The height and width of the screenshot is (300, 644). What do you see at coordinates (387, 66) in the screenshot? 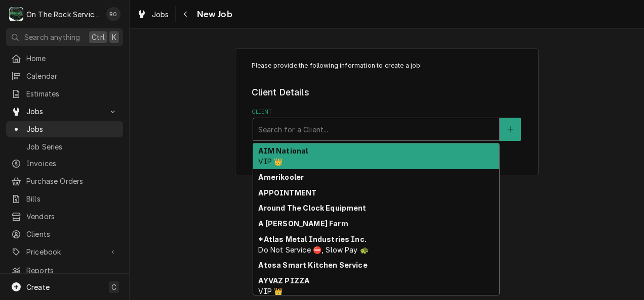
I see `p: Please provide the following information to create a job:` at bounding box center [387, 66].